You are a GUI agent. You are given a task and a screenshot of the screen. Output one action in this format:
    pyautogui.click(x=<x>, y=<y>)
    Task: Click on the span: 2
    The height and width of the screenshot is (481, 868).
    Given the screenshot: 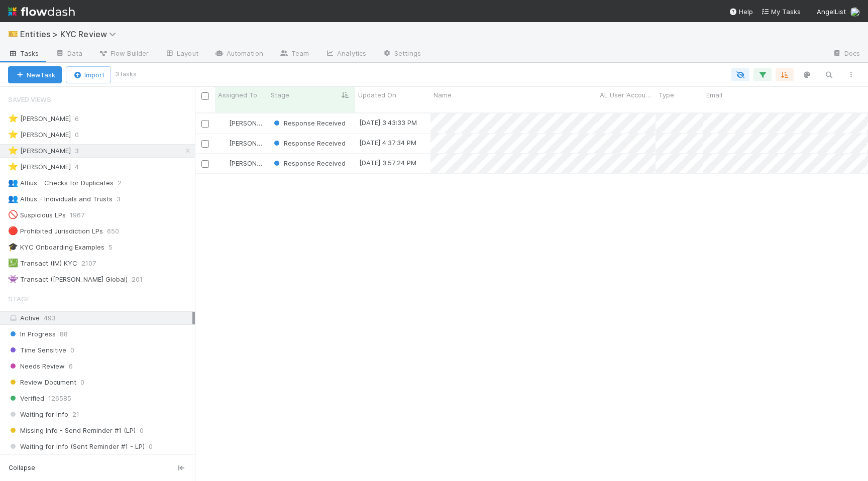 What is the action you would take?
    pyautogui.click(x=124, y=183)
    